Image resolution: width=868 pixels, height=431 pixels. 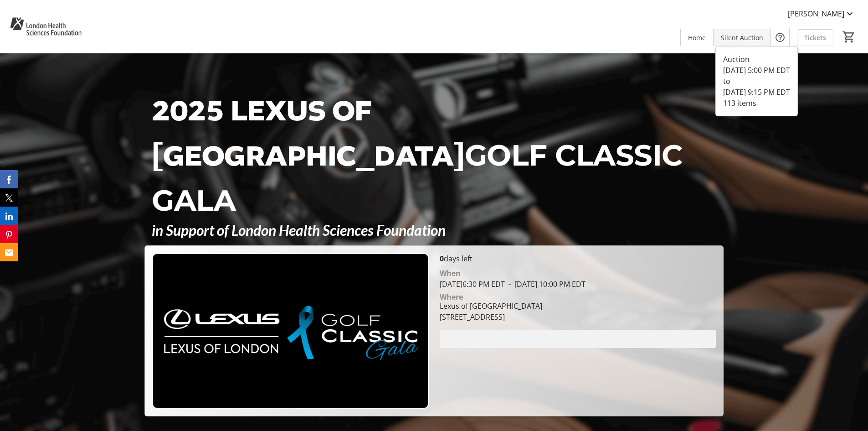 What do you see at coordinates (815, 38) in the screenshot?
I see `a: Tickets` at bounding box center [815, 38].